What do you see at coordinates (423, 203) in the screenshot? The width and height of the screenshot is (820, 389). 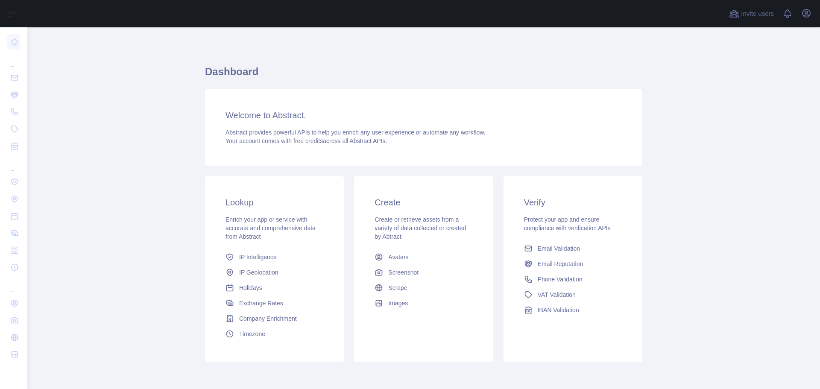 I see `h3: Create` at bounding box center [423, 203].